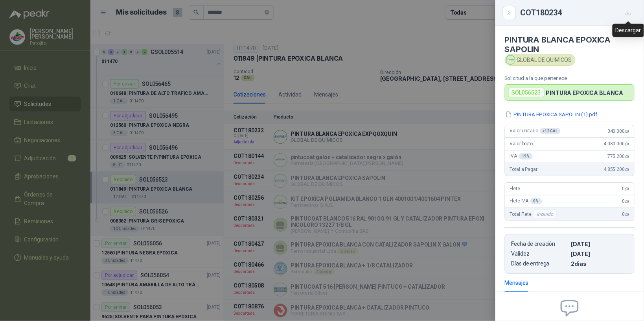 This screenshot has height=321, width=644. I want to click on div: 19 %, so click(526, 156).